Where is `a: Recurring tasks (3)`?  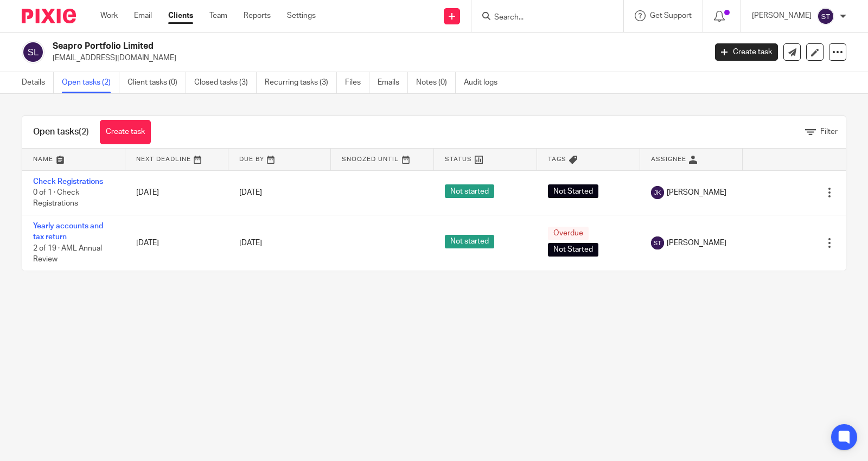 a: Recurring tasks (3) is located at coordinates (301, 82).